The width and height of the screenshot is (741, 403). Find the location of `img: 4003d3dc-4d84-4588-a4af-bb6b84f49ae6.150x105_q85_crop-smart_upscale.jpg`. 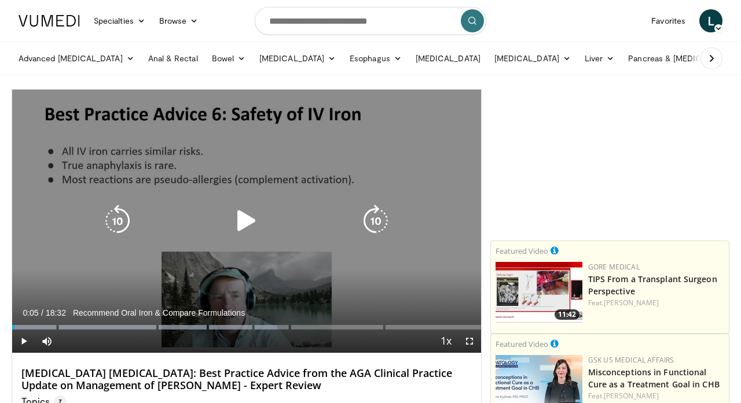

img: 4003d3dc-4d84-4588-a4af-bb6b84f49ae6.150x105_q85_crop-smart_upscale.jpg is located at coordinates (539, 292).